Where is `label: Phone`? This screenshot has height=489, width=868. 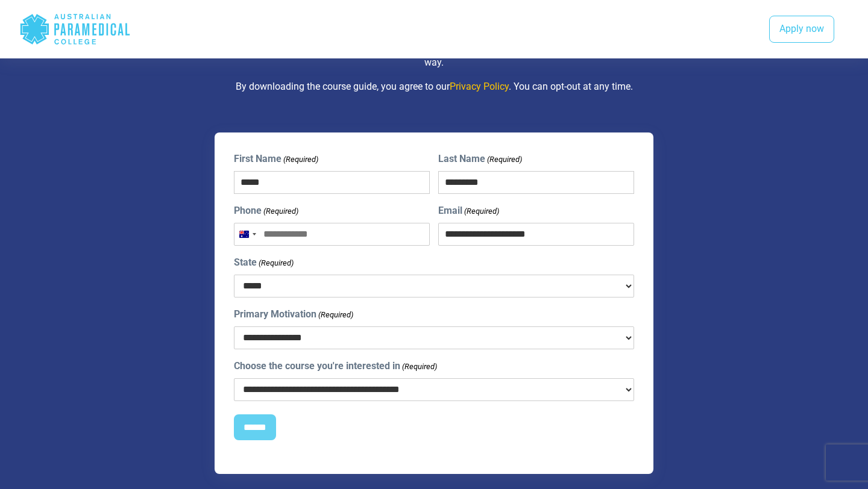
label: Phone is located at coordinates (266, 211).